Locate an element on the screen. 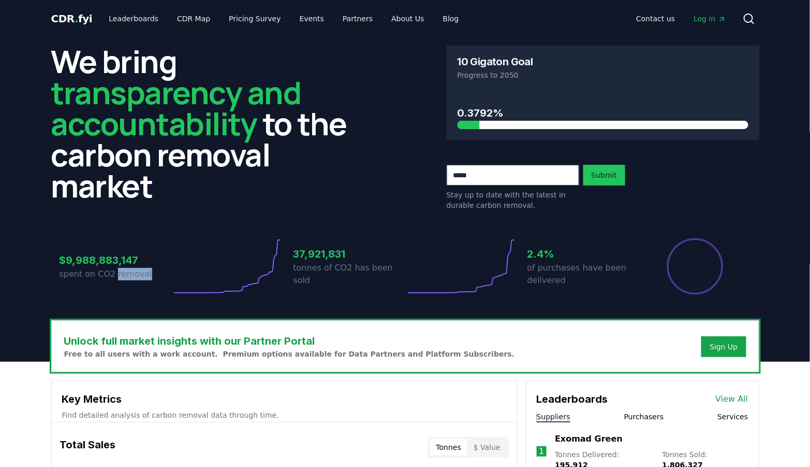  a: Contact us is located at coordinates (656, 19).